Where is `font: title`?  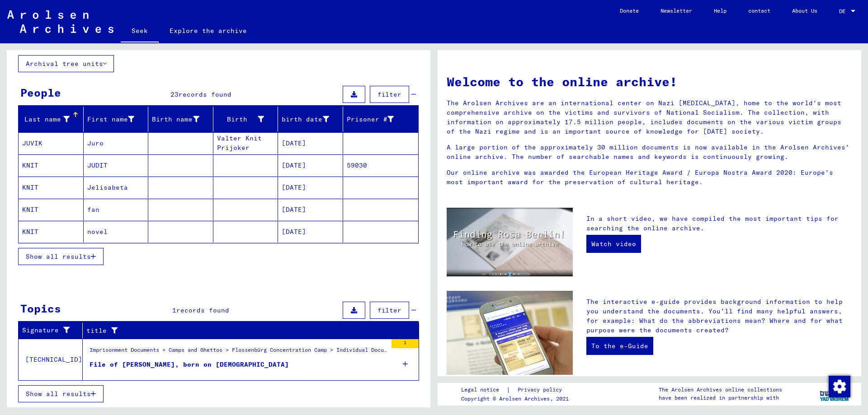
font: title is located at coordinates (97, 330).